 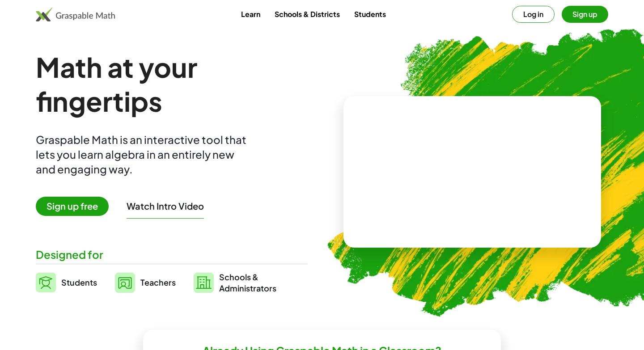 I want to click on h1: Math at your fingertips, so click(x=172, y=84).